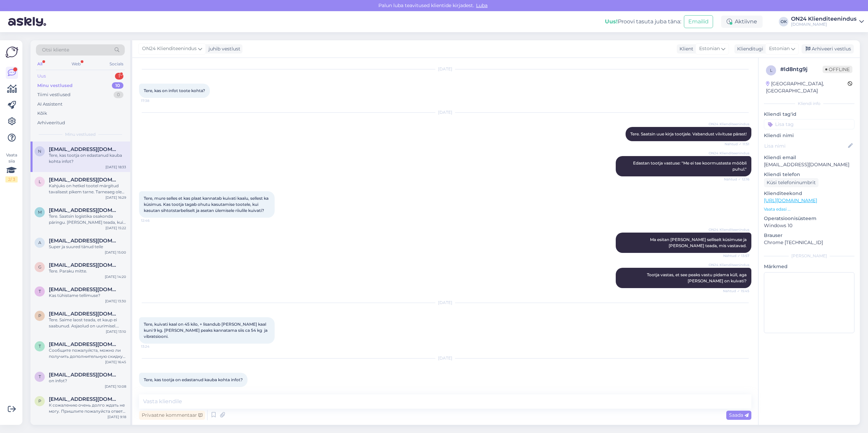 The height and width of the screenshot is (433, 868). Describe the element at coordinates (76, 64) in the screenshot. I see `div: Web` at that location.